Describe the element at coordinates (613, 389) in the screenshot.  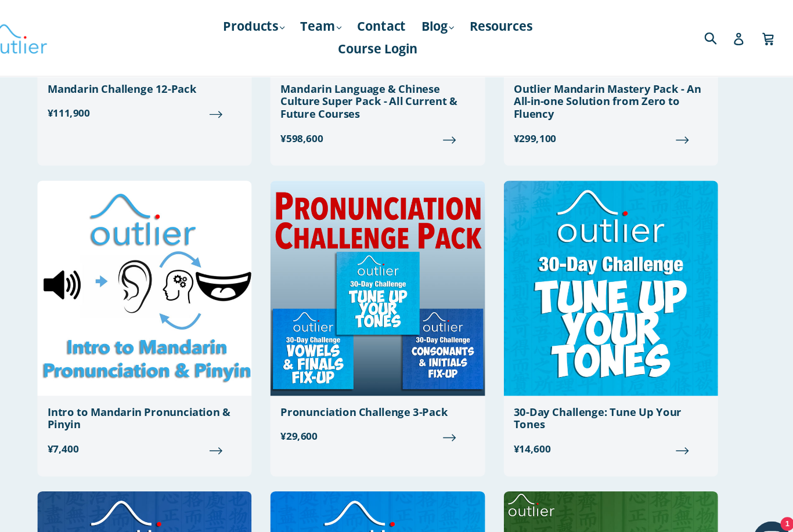
I see `div: 30-Day Challenge: Tune Up Your Tones` at that location.